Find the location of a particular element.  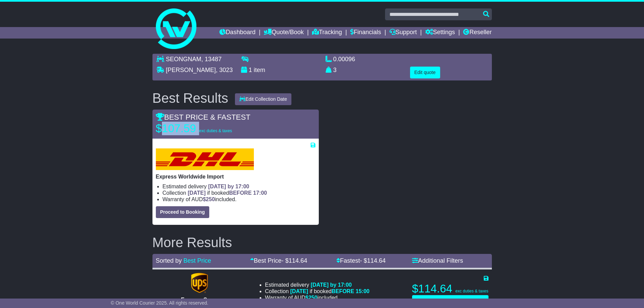

img: DHL: Express Worldwide Import is located at coordinates (205, 159).